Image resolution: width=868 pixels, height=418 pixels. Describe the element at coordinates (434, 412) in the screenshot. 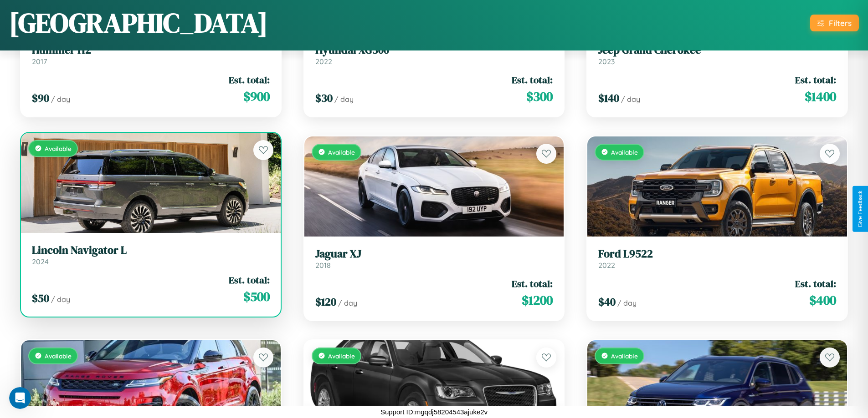

I see `p: Support ID: mgqdj58204543ajuke2v` at that location.